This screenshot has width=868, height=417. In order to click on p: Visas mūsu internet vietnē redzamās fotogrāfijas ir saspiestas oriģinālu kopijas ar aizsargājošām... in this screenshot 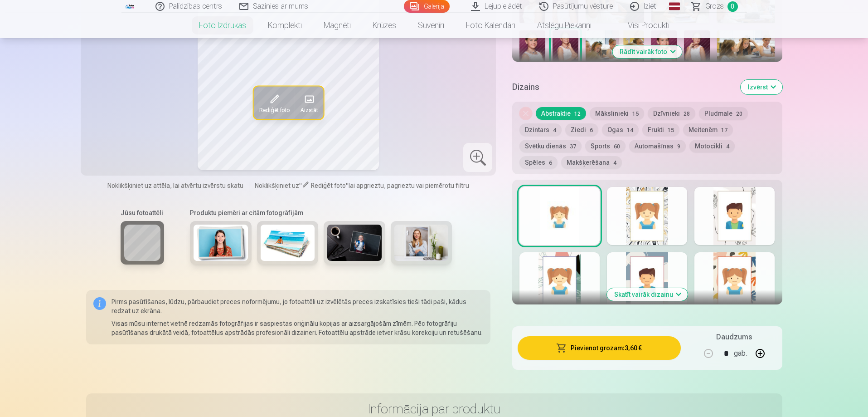, I will do `click(298, 328)`.